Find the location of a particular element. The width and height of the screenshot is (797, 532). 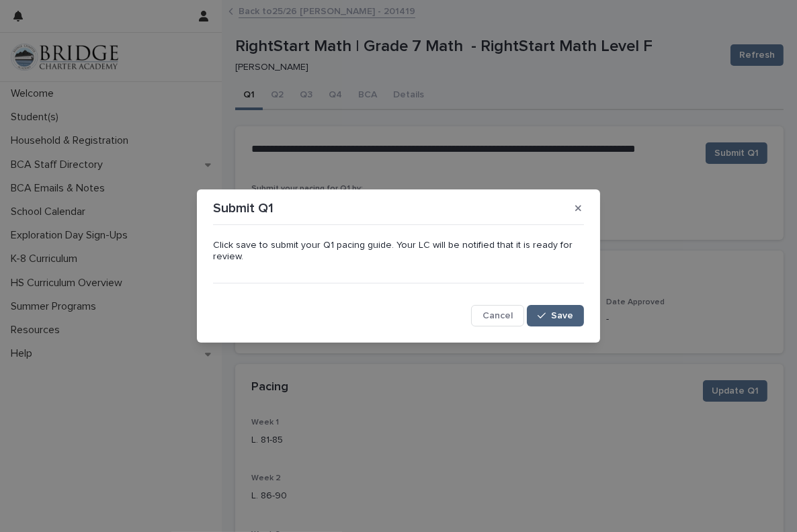

button: Save is located at coordinates (555, 316).